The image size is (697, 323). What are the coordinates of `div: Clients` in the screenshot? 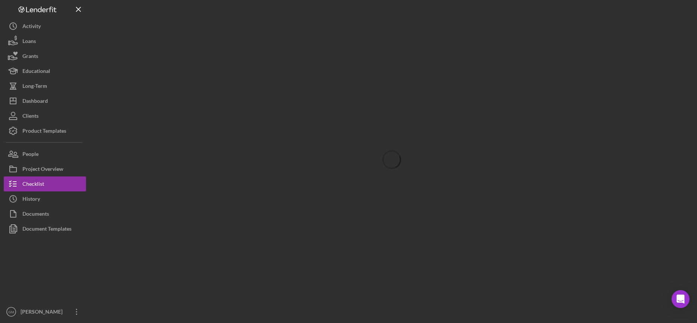 It's located at (30, 117).